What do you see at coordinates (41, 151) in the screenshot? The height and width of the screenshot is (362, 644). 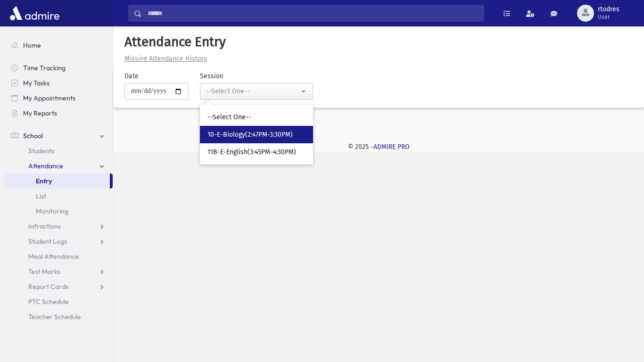 I see `span: Students` at bounding box center [41, 151].